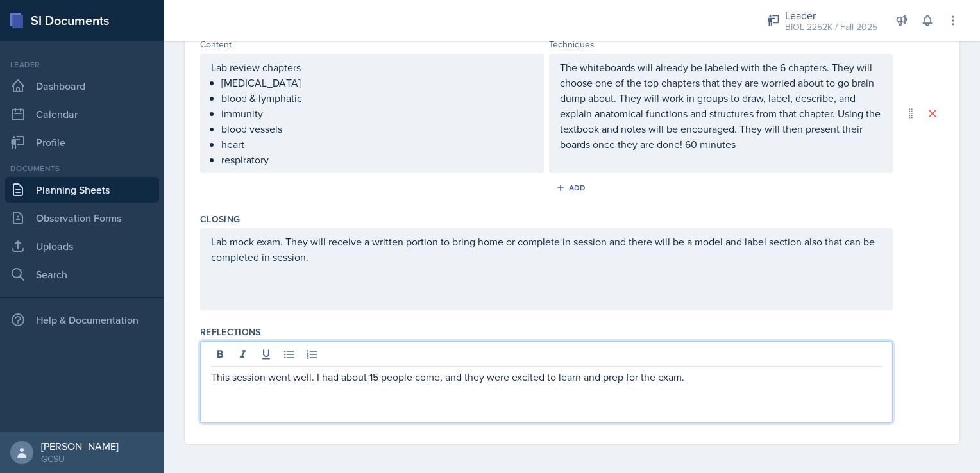 This screenshot has width=980, height=473. Describe the element at coordinates (721, 106) in the screenshot. I see `p: The whiteboards will already be labeled with the 6 chapters. They will choose one of the top chap...` at that location.